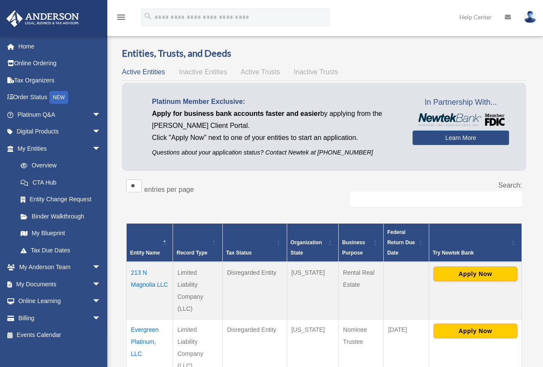  Describe the element at coordinates (255, 291) in the screenshot. I see `td: Disregarded Entity` at that location.